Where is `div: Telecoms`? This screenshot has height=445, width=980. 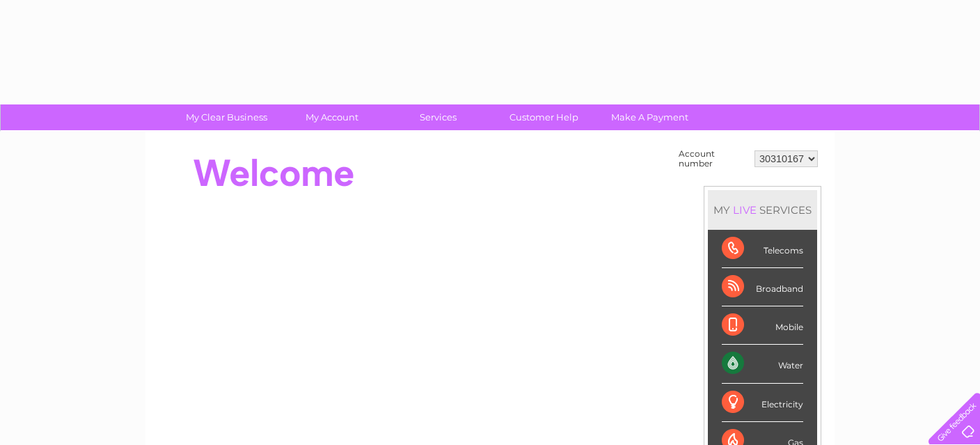 div: Telecoms is located at coordinates (762, 248).